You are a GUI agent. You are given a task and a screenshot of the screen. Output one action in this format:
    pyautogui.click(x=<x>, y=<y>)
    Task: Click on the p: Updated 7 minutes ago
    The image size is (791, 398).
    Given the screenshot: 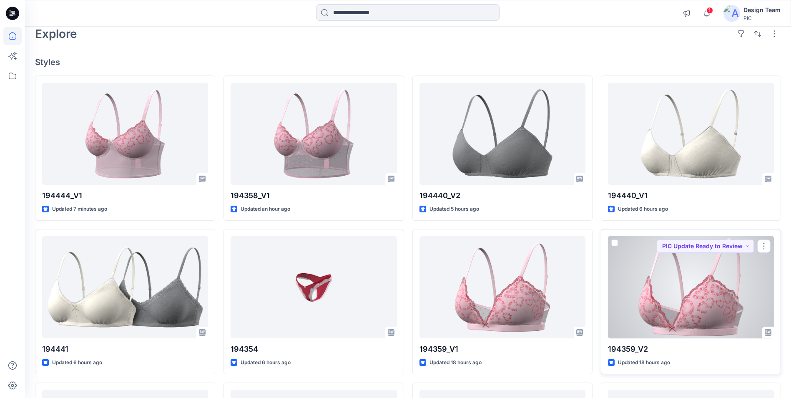 What is the action you would take?
    pyautogui.click(x=80, y=209)
    